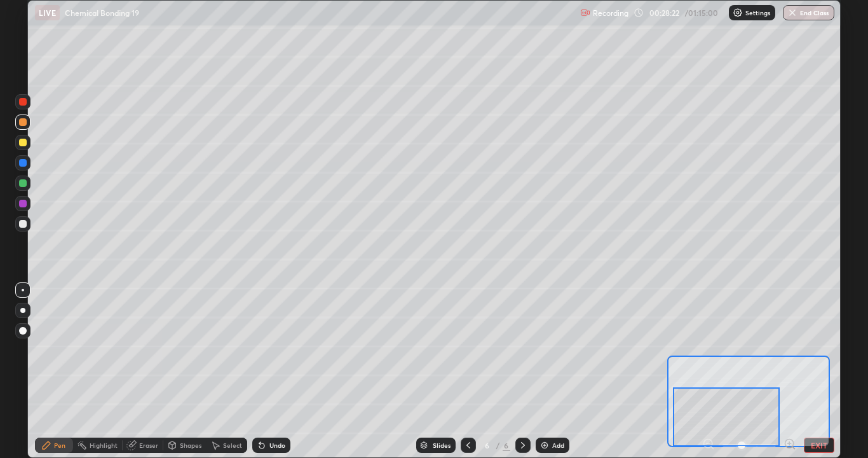 This screenshot has width=868, height=458. Describe the element at coordinates (758, 12) in the screenshot. I see `p: Settings` at that location.